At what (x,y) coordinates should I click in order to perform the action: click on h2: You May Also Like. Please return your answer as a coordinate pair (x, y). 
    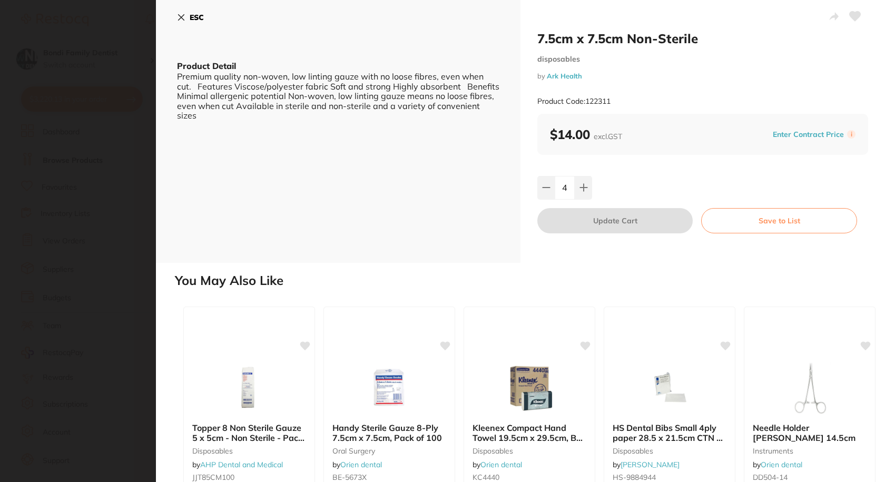
    Looking at the image, I should click on (528, 281).